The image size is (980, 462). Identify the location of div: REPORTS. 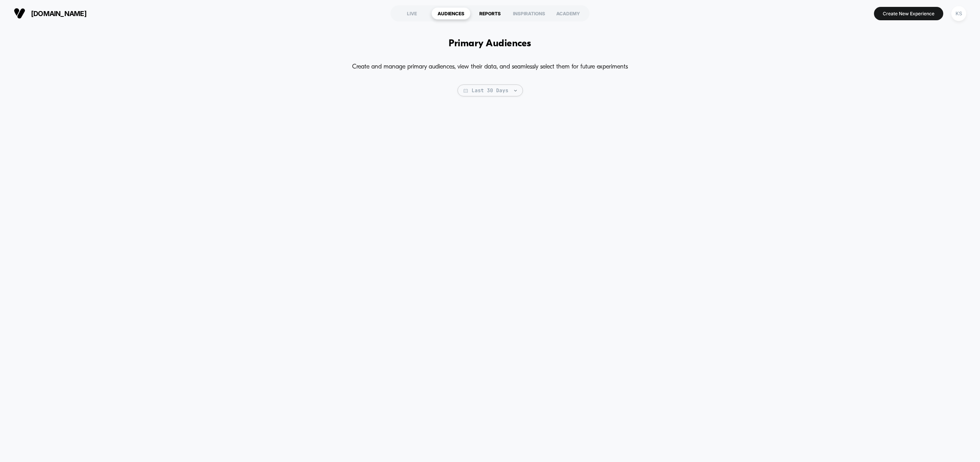
(490, 14).